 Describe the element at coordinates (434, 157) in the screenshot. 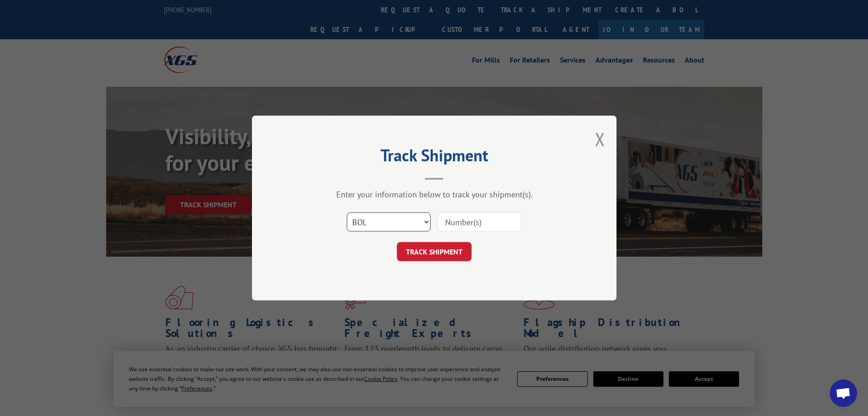

I see `h2: Track Shipment` at that location.